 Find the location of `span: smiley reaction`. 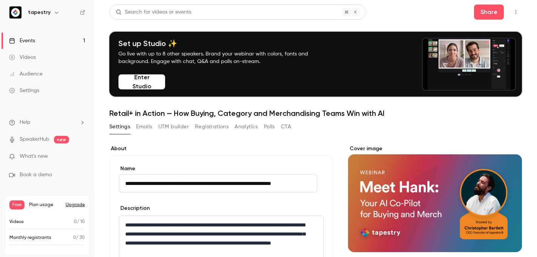

span: smiley reaction is located at coordinates (149, 210).